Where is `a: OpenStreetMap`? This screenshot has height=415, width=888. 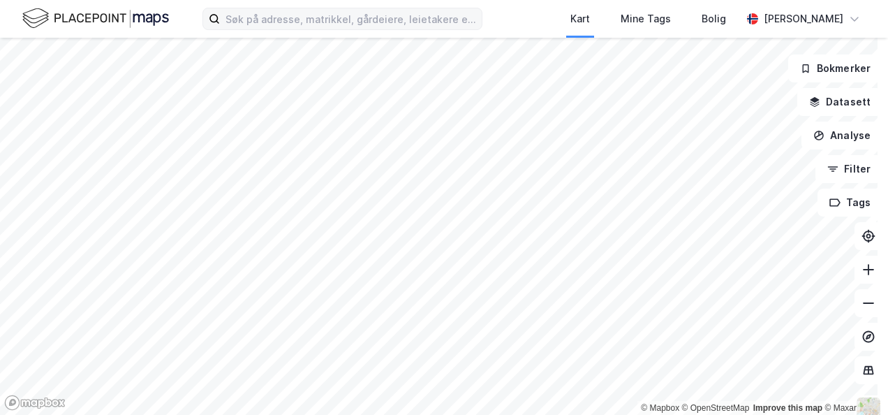
a: OpenStreetMap is located at coordinates (716, 408).